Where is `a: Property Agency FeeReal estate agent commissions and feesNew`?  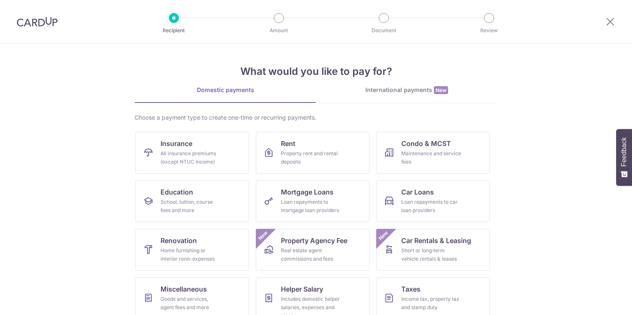
a: Property Agency FeeReal estate agent commissions and feesNew is located at coordinates (313, 250).